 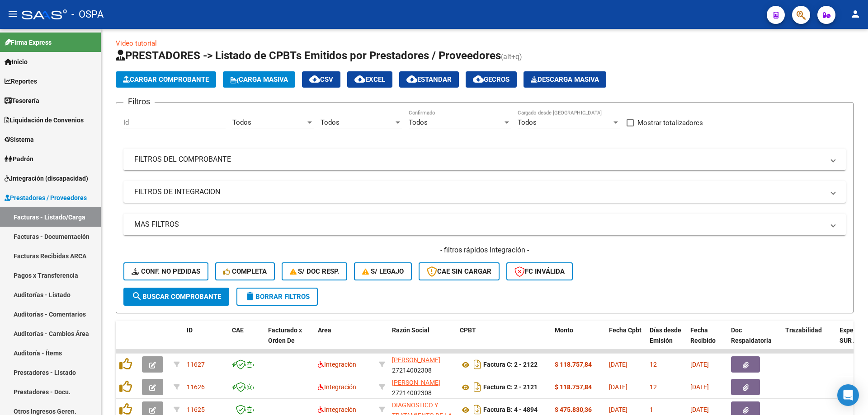 What do you see at coordinates (666, 341) in the screenshot?
I see `datatable-header-cell: Días desde Emisión` at bounding box center [666, 341].